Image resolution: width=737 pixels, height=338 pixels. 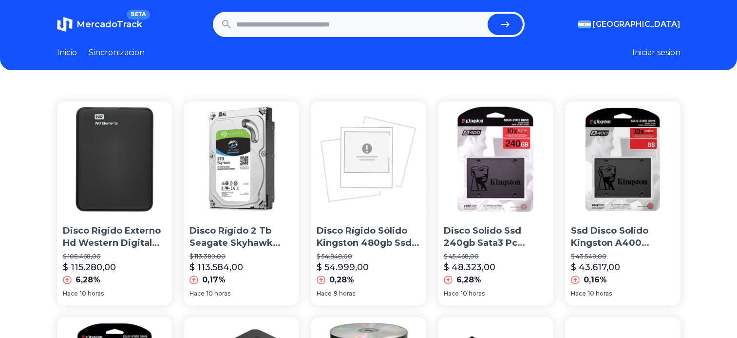 I want to click on a: Disco Rígido Sólido Kingston 480gb Ssd Now A400 Sata3 2.5Disco Rígido Sólido Kingston 480gb Ssd N..., so click(x=368, y=203).